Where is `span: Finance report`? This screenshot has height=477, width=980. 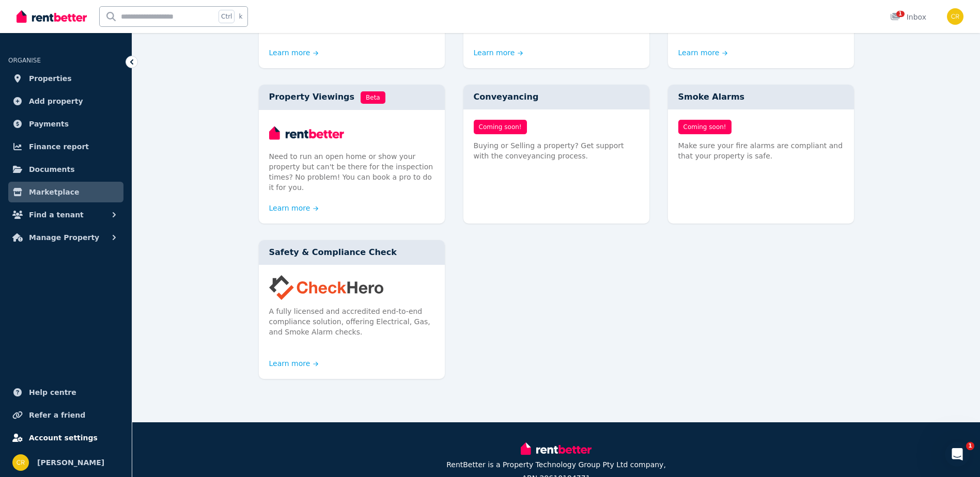 span: Finance report is located at coordinates (59, 146).